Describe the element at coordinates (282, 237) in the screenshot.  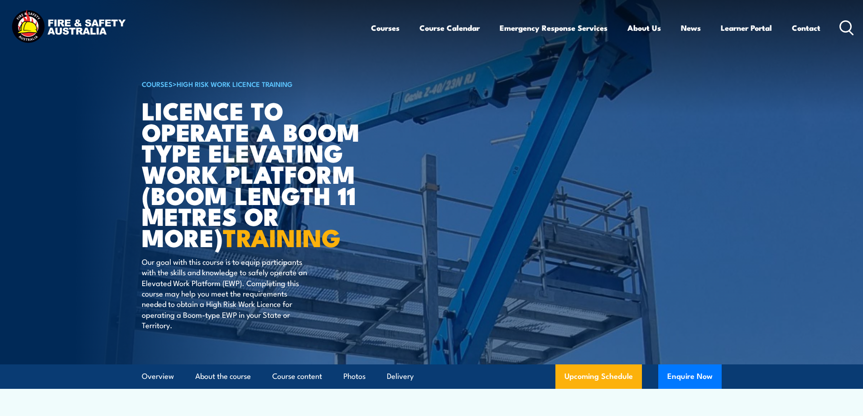
I see `strong: TRAINING` at that location.